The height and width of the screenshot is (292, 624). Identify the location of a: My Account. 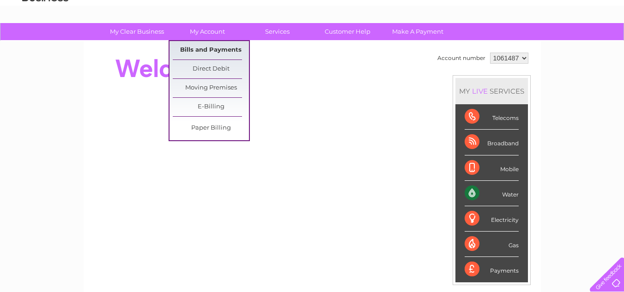
(207, 31).